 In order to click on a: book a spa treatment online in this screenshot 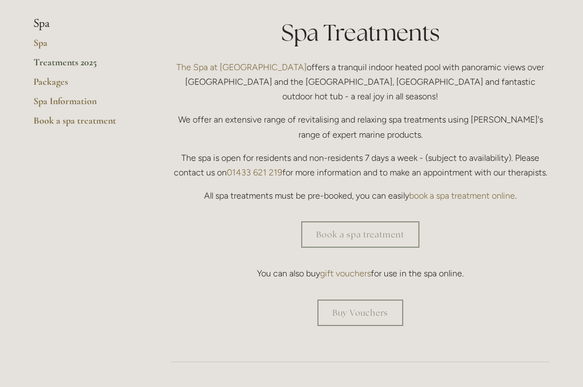, I will do `click(462, 195)`.